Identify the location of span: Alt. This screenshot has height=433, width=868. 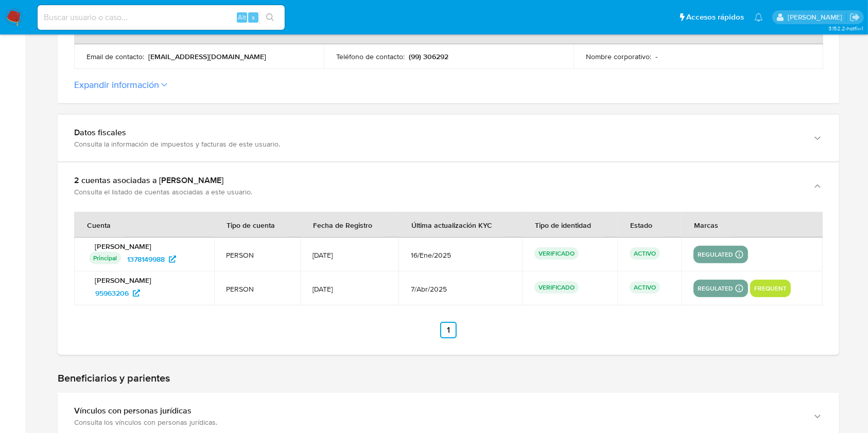
(242, 17).